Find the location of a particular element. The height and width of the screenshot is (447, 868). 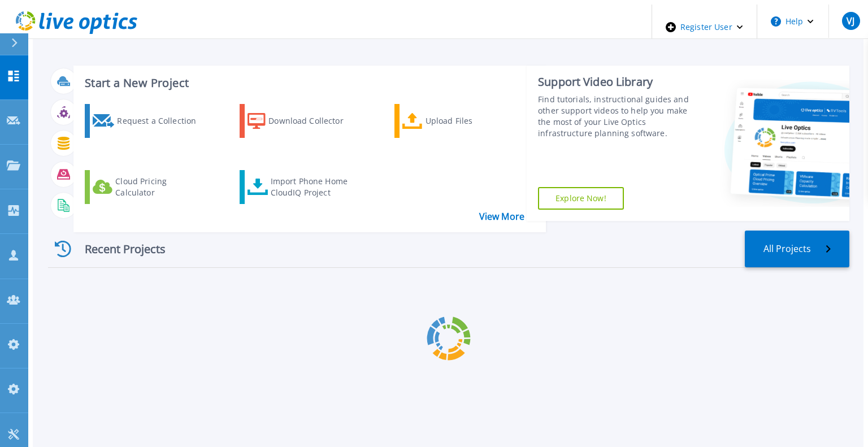

div: Upload Files is located at coordinates (471, 121).